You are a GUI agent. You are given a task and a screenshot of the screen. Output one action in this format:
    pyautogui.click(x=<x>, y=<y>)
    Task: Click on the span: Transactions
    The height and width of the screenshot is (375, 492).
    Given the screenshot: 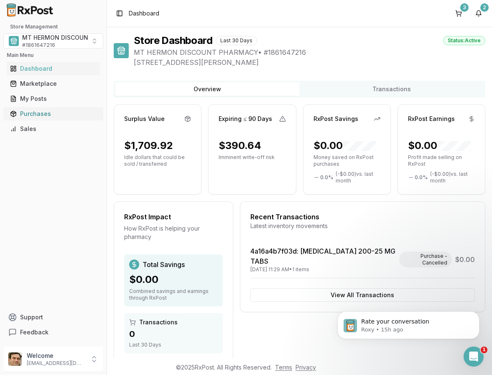 What is the action you would take?
    pyautogui.click(x=159, y=322)
    